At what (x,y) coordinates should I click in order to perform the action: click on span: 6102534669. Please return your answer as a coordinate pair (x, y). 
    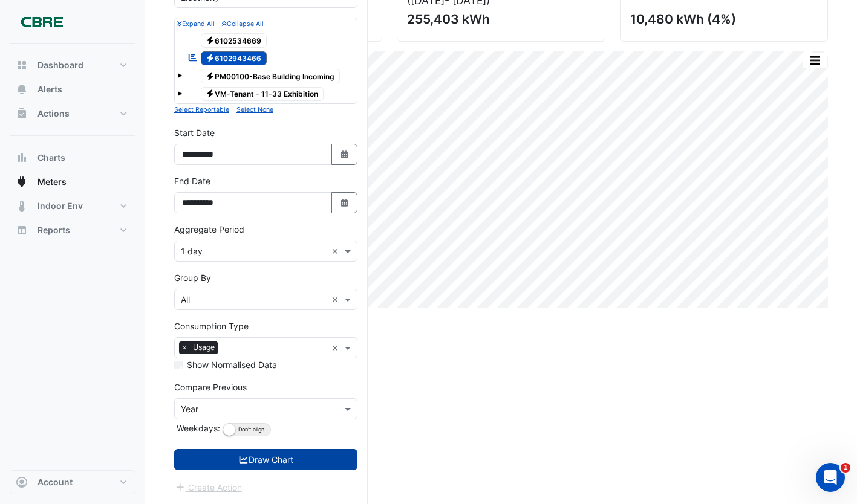
    Looking at the image, I should click on (234, 41).